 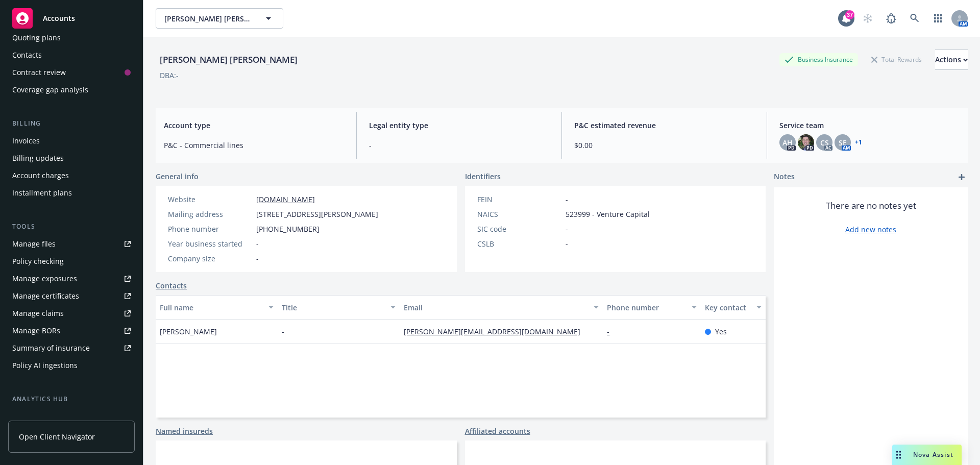 I want to click on div: Year business started, so click(x=210, y=243).